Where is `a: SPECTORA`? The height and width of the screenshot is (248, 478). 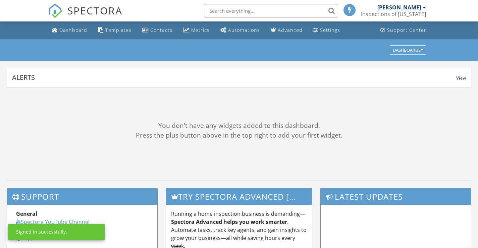
a: SPECTORA is located at coordinates (85, 16).